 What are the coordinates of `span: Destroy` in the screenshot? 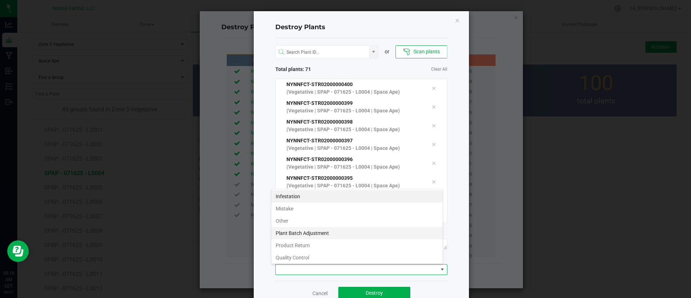 It's located at (374, 293).